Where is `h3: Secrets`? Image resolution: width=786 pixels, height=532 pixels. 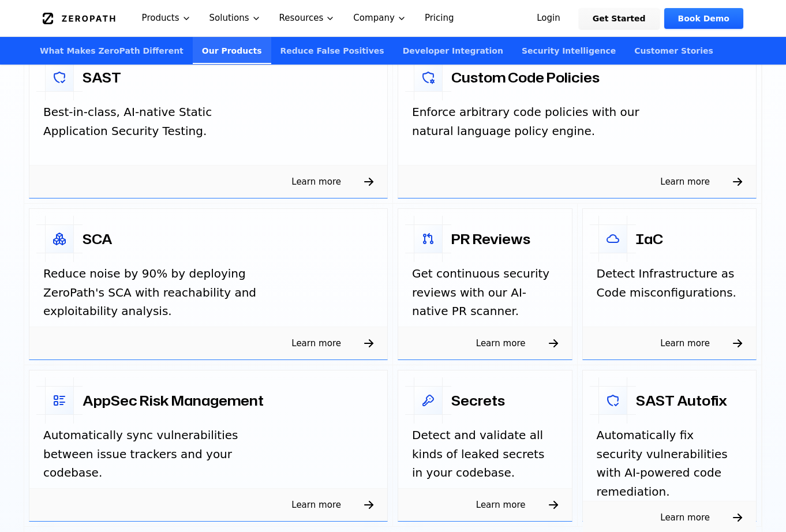 h3: Secrets is located at coordinates (479, 401).